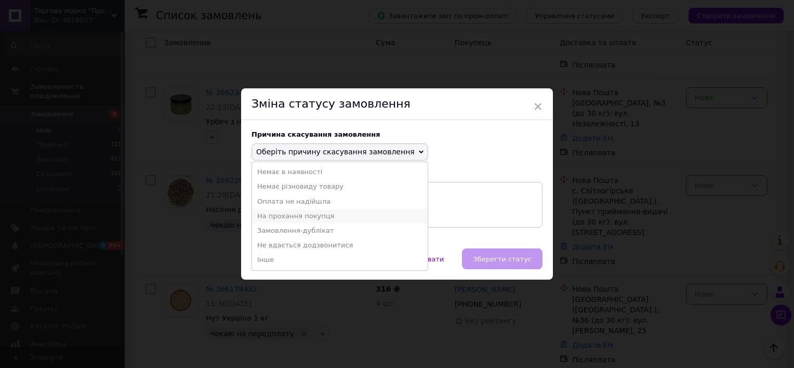 This screenshot has width=794, height=368. Describe the element at coordinates (340, 260) in the screenshot. I see `li: Інше` at that location.